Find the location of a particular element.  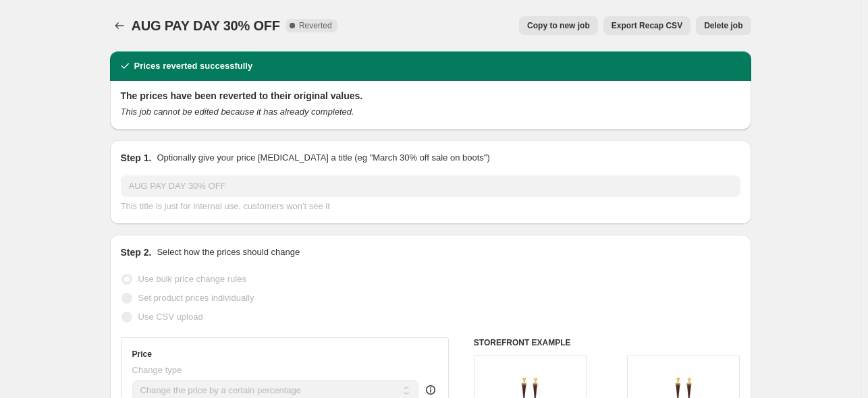

span: AUG PAY DAY 30% OFF is located at coordinates (206, 26).